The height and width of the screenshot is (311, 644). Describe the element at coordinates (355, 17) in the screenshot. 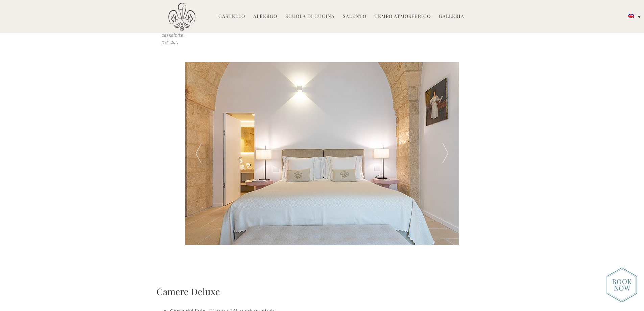

I see `a: Salento` at that location.